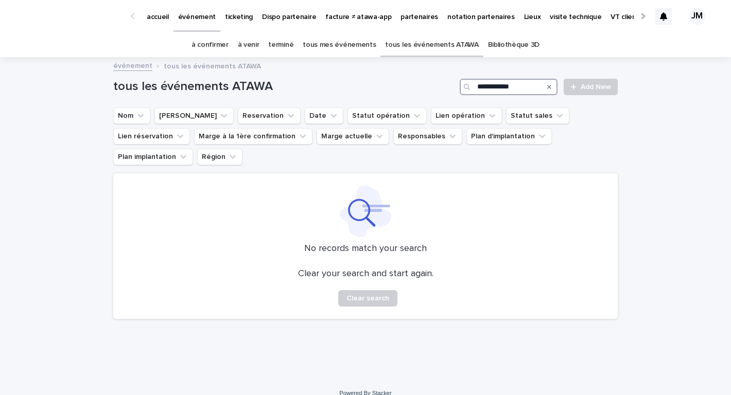  I want to click on button: Lien Stacker, so click(194, 116).